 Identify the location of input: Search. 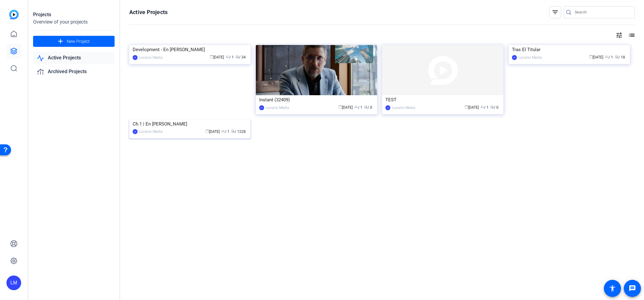
(602, 12).